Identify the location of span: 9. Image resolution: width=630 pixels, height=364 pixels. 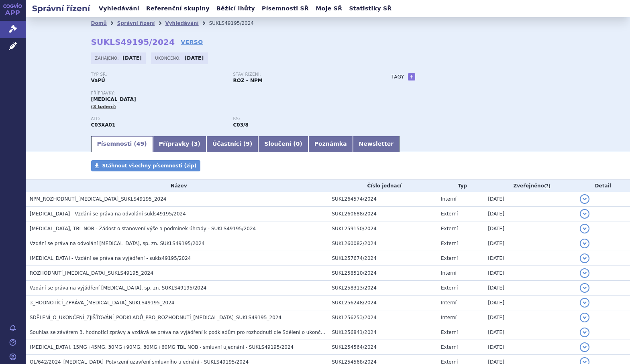
(248, 144).